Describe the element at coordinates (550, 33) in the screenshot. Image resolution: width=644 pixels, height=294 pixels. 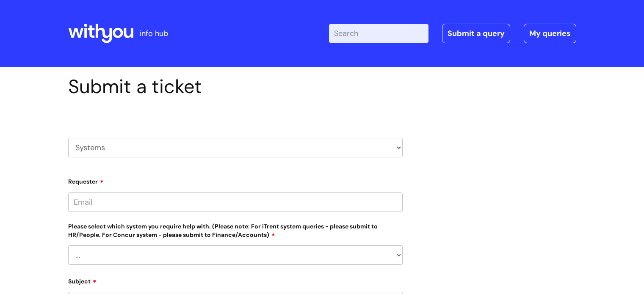
I see `a: My queries` at that location.